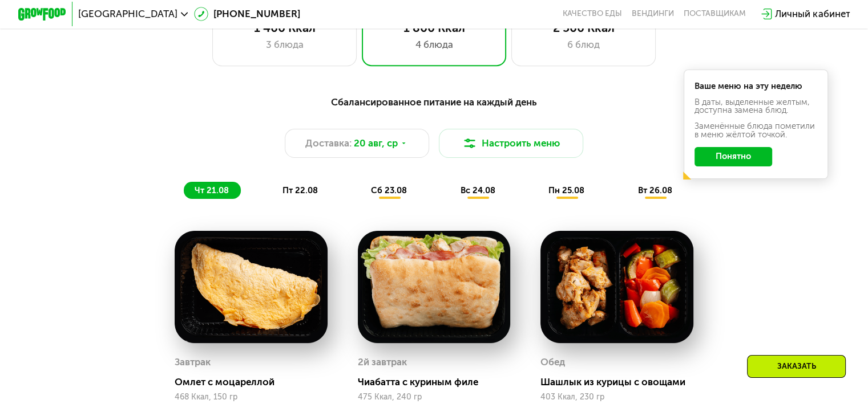  What do you see at coordinates (439, 382) in the screenshot?
I see `div: Чиабатта с куриным филе` at bounding box center [439, 382].